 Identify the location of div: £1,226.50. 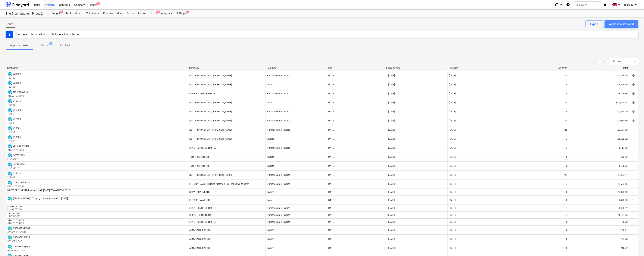
(599, 85).